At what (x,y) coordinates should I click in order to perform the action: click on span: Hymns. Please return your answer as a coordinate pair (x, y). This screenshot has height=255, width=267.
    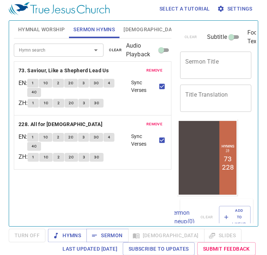
    Looking at the image, I should click on (67, 236).